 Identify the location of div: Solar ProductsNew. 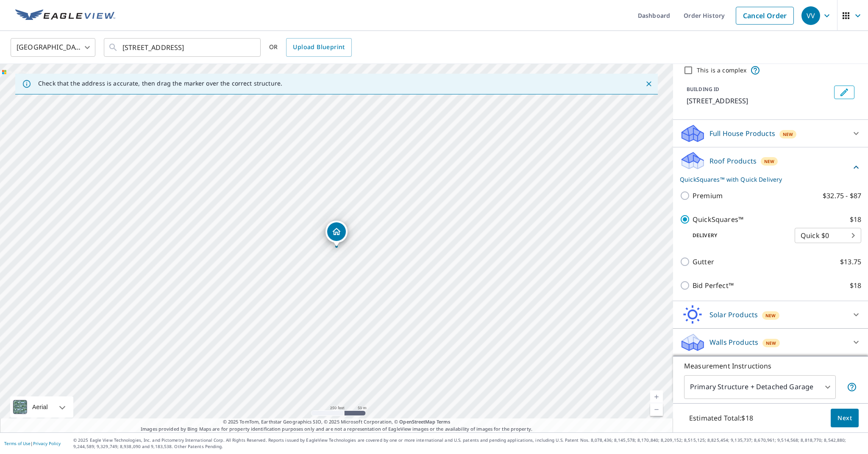
(771, 315).